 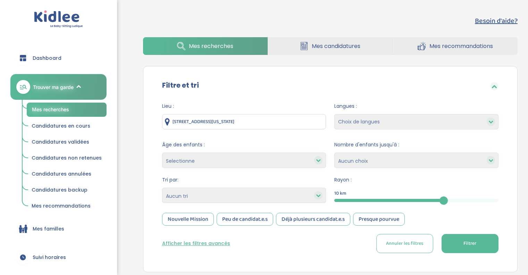 I want to click on a: Candidatures en cours, so click(x=67, y=126).